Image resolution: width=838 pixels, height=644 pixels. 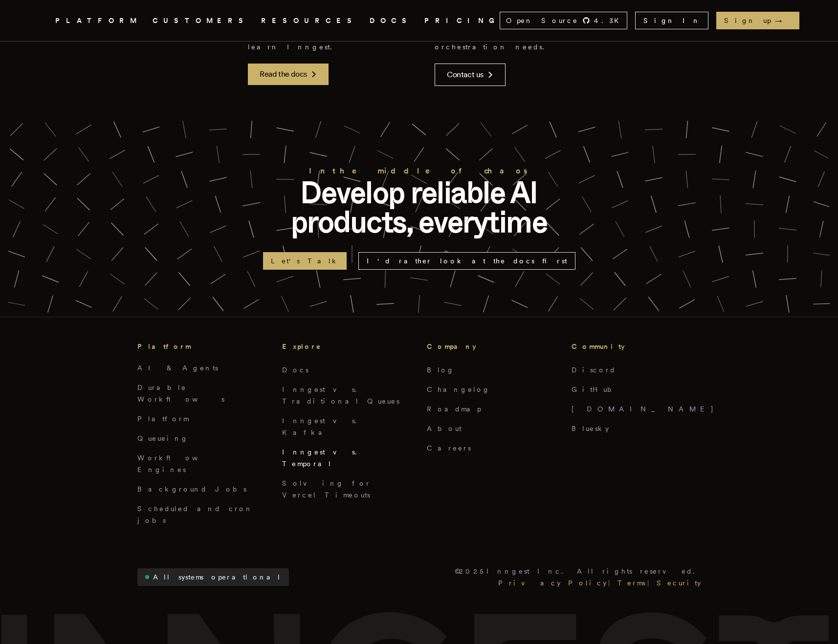 What do you see at coordinates (162, 419) in the screenshot?
I see `a: Platform` at bounding box center [162, 419].